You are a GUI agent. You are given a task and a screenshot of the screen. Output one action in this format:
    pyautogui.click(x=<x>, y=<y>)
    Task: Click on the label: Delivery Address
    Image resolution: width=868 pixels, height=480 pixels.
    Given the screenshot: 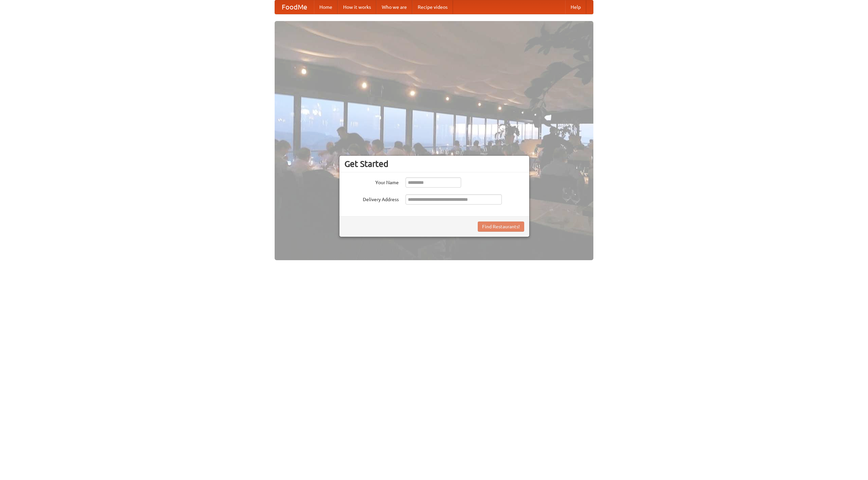 What is the action you would take?
    pyautogui.click(x=371, y=199)
    